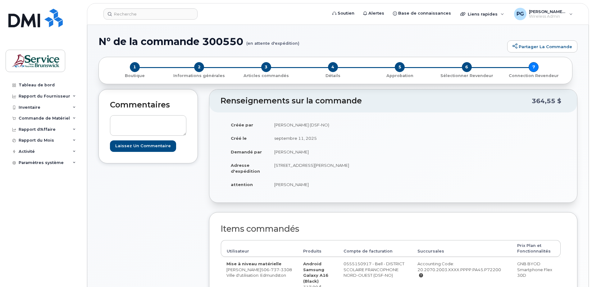 This screenshot has height=287, width=592. I want to click on span: 1, so click(135, 67).